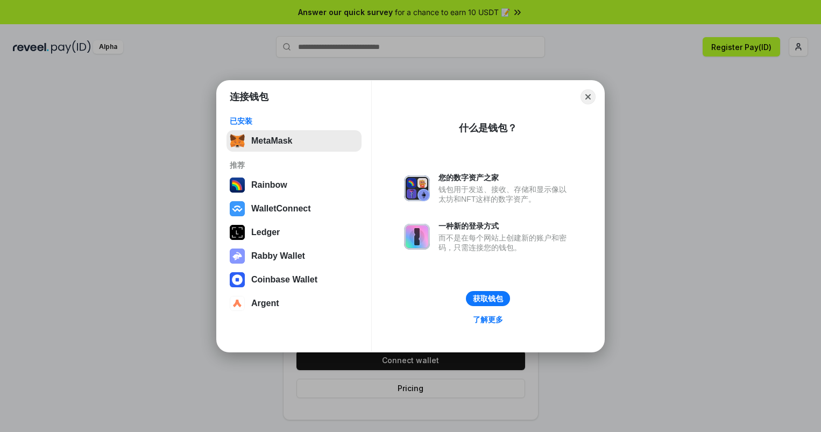 The height and width of the screenshot is (432, 821). Describe the element at coordinates (281, 209) in the screenshot. I see `div: WalletConnect` at that location.